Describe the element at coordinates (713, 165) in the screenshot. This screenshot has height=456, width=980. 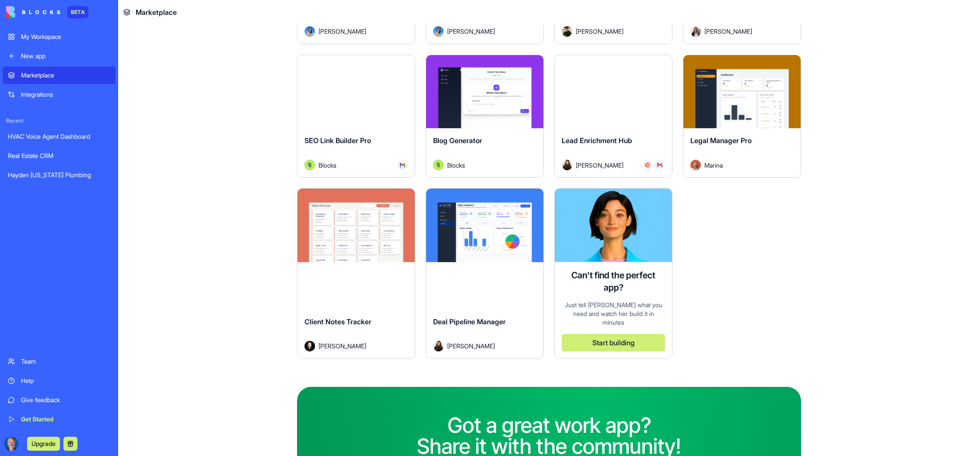
I see `span: Marina` at that location.